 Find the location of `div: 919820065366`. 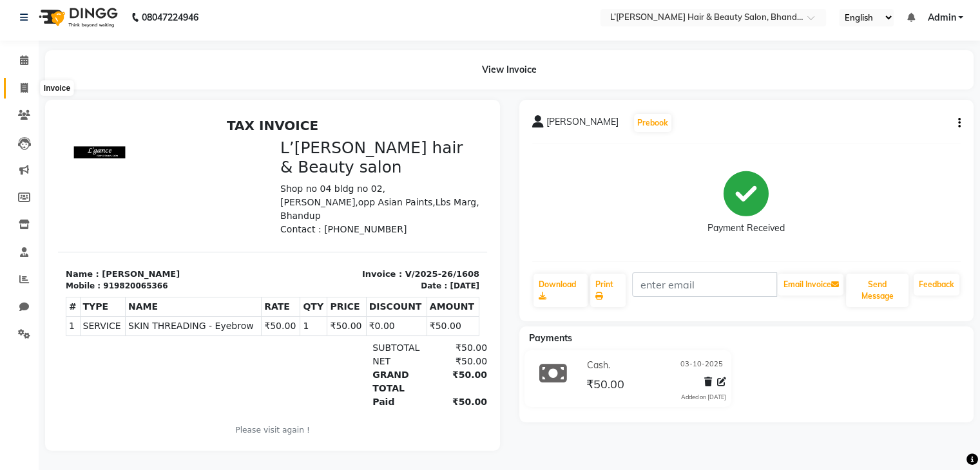

div: 919820065366 is located at coordinates (77, 173).